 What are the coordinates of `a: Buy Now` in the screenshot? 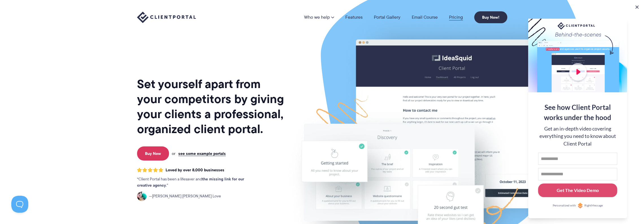 It's located at (153, 154).